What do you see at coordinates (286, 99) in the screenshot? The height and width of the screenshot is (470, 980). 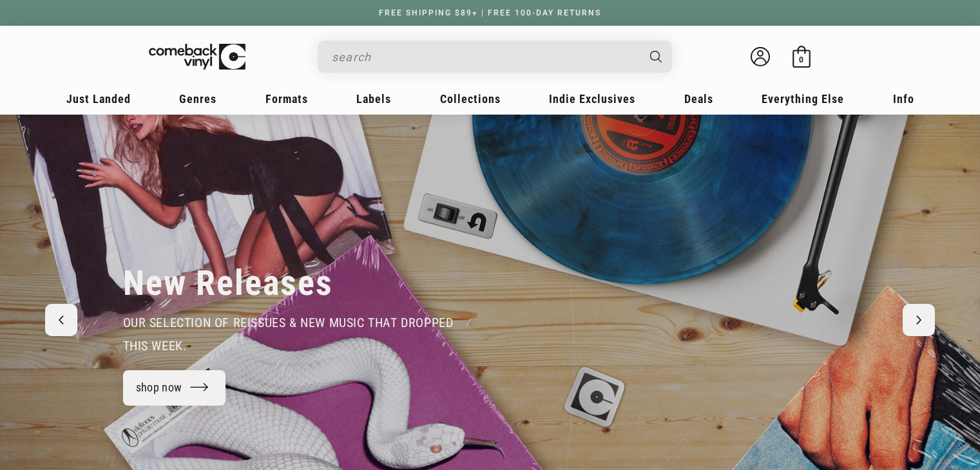 I see `span: Formats` at bounding box center [286, 99].